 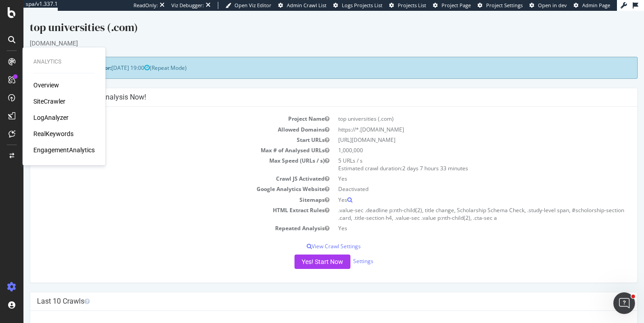 What do you see at coordinates (459, 178) in the screenshot?
I see `td: Deactivated` at bounding box center [459, 178].